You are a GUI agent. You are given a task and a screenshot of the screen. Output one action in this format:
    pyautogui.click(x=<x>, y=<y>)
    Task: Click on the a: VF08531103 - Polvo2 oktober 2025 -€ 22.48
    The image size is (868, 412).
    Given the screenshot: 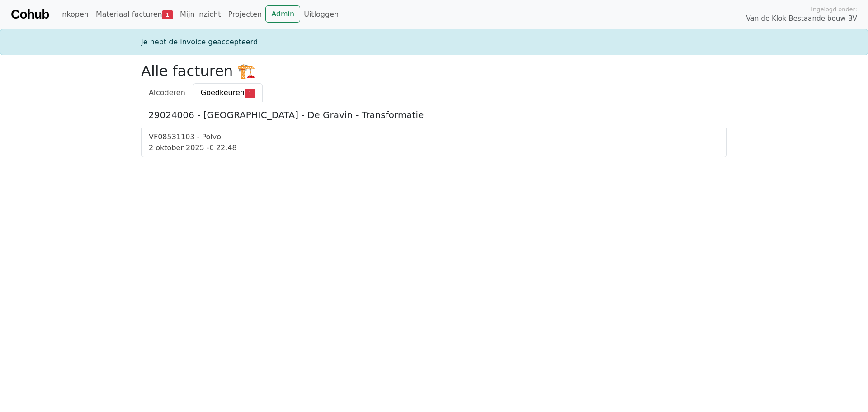 What is the action you would take?
    pyautogui.click(x=434, y=142)
    